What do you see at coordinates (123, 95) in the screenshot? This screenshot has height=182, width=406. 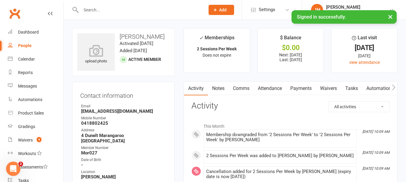 I see `h3: Contact information` at bounding box center [123, 95].